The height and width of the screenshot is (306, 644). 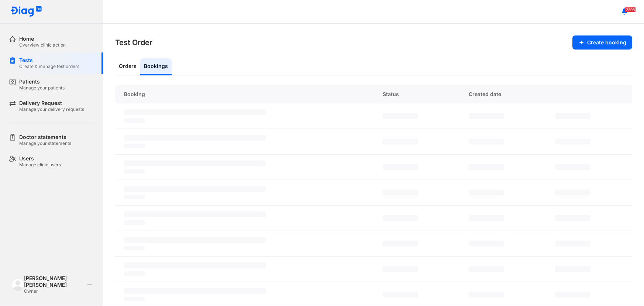 I want to click on div: Home, so click(x=43, y=39).